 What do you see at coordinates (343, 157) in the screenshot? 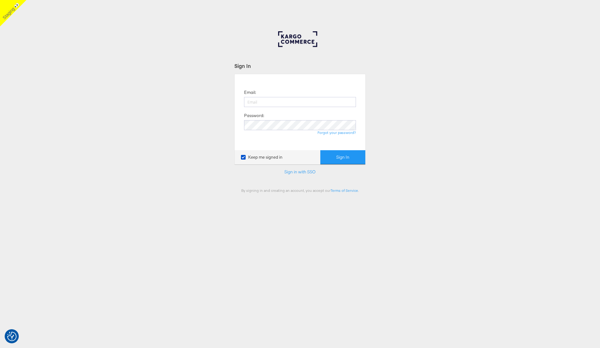
I see `button: Sign In` at bounding box center [343, 157].